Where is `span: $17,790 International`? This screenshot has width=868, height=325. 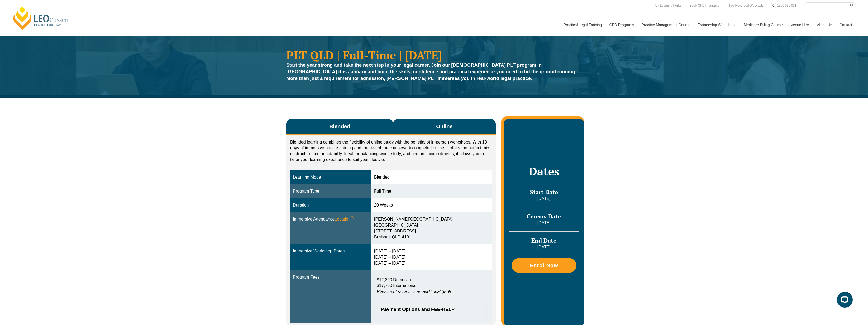
span: $17,790 International is located at coordinates (397, 285).